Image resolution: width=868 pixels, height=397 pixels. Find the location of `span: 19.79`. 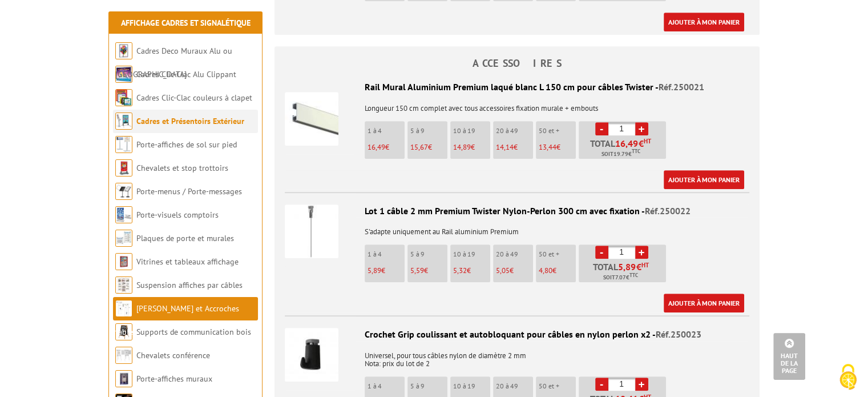

span: 19.79 is located at coordinates (621, 154).